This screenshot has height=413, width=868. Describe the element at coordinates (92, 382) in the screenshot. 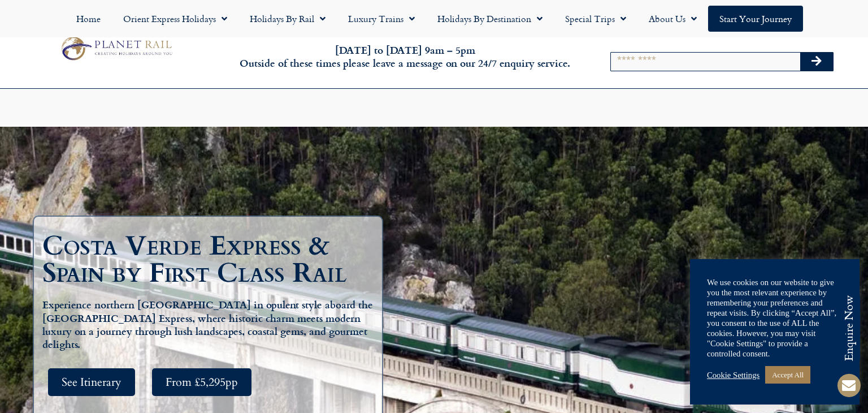

I see `a: See Itinerary` at that location.